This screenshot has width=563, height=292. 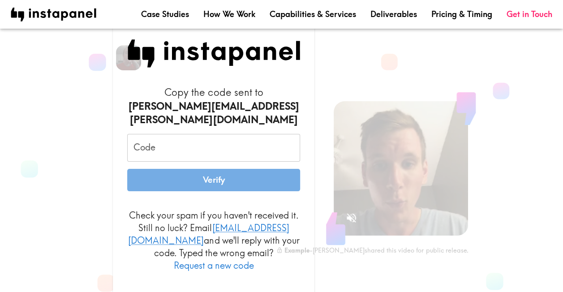 I want to click on a: Deliverables, so click(x=393, y=14).